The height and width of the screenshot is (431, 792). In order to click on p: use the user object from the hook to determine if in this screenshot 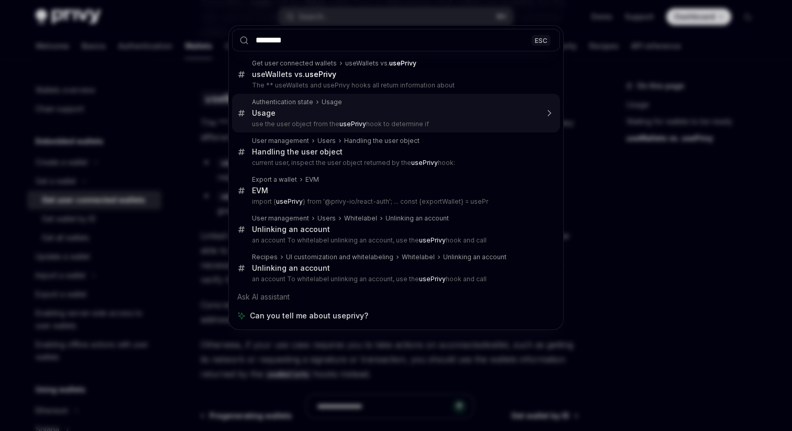, I will do `click(395, 124)`.